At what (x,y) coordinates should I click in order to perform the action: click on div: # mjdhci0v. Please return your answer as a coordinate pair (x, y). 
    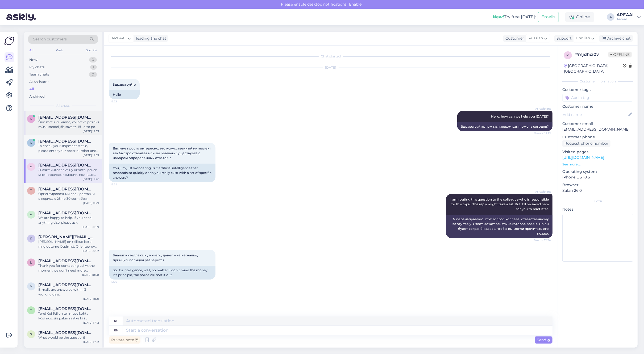
    Looking at the image, I should click on (592, 55).